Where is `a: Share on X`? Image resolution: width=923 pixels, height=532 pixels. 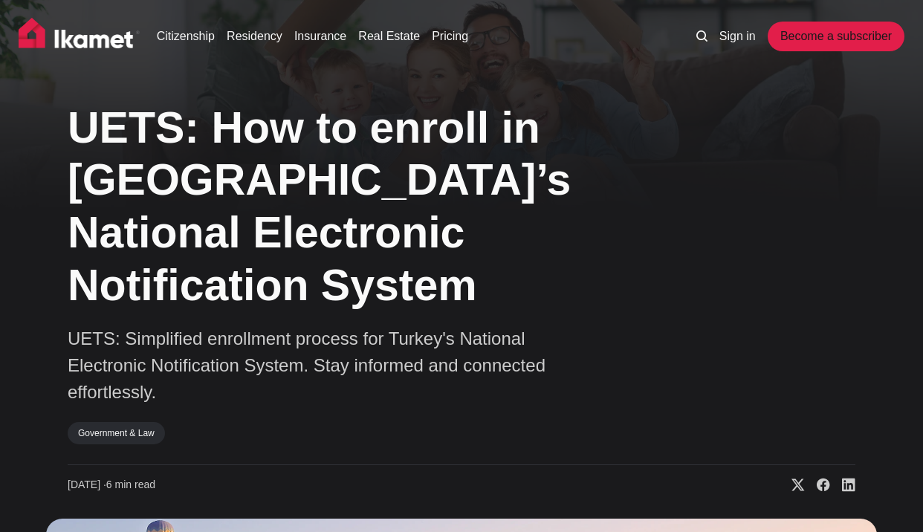
a: Share on X is located at coordinates (792, 485).